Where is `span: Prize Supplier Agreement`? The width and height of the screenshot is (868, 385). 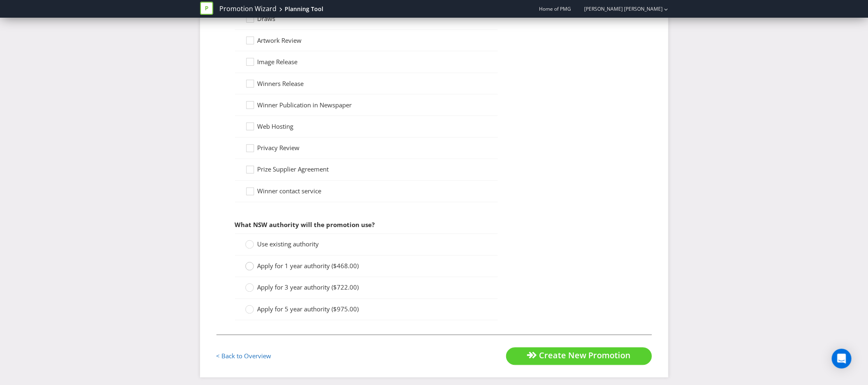
span: Prize Supplier Agreement is located at coordinates (293, 170).